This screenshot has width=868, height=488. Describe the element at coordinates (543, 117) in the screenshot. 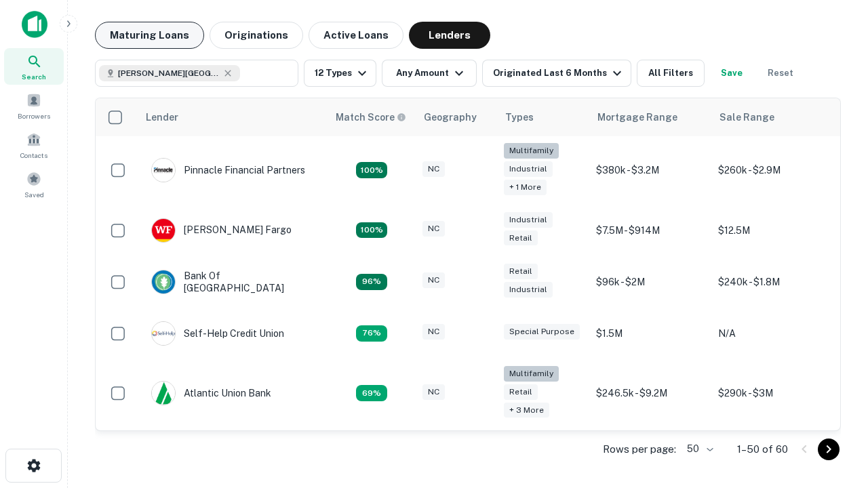

I see `th: Types` at that location.